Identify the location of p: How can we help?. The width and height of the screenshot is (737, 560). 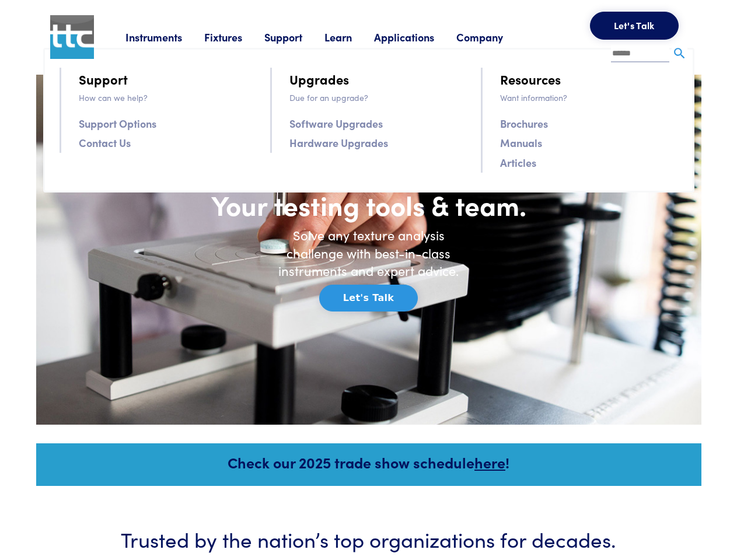
(167, 97).